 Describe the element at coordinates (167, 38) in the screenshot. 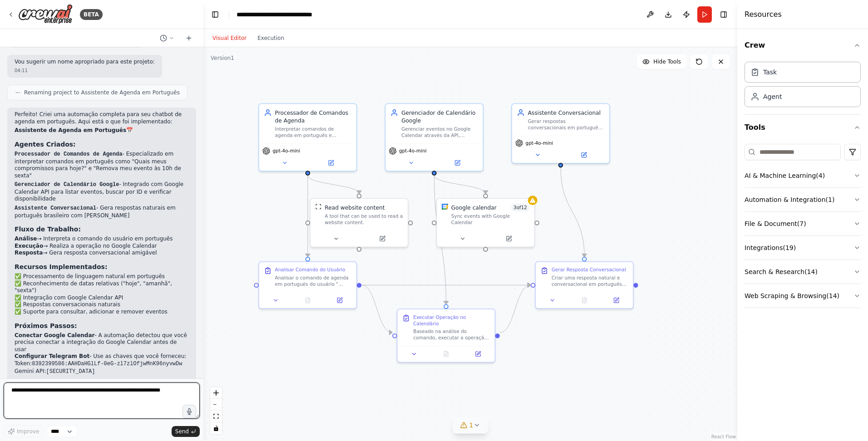

I see `button: Switch to previous chat` at that location.